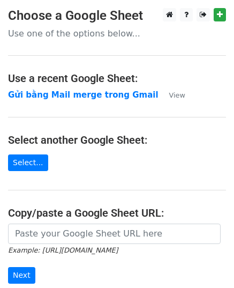 Image resolution: width=234 pixels, height=288 pixels. What do you see at coordinates (117, 16) in the screenshot?
I see `h3: Choose a Google Sheet` at bounding box center [117, 16].